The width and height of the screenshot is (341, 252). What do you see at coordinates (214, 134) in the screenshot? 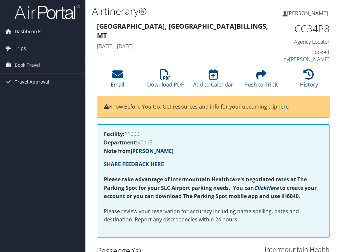
I see `h4: 11000` at bounding box center [214, 134].